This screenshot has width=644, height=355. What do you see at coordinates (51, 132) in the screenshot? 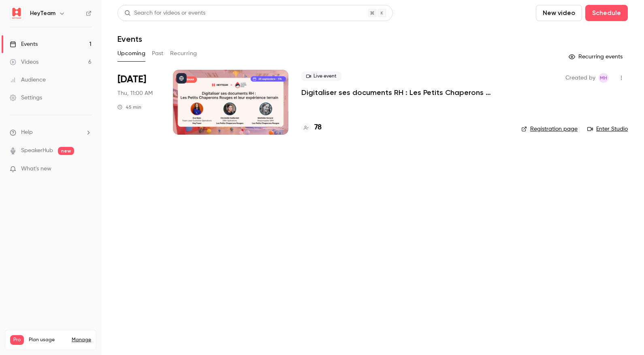
I see `li: help-dropdown-opener` at bounding box center [51, 132].